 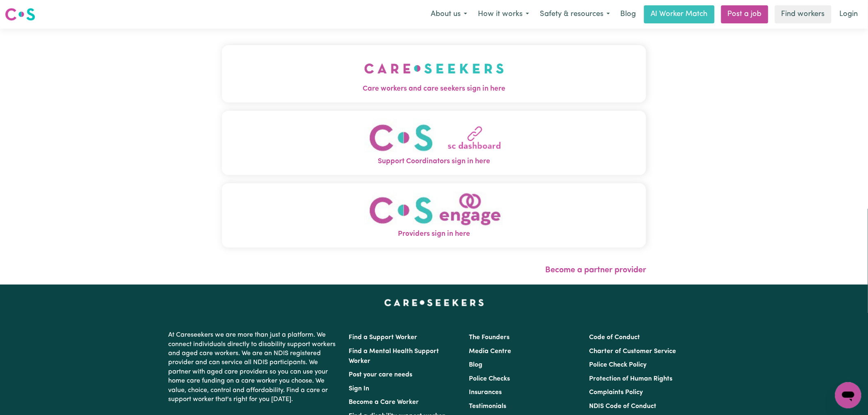 What do you see at coordinates (596, 271) in the screenshot?
I see `a: Become a partner provider` at bounding box center [596, 271].